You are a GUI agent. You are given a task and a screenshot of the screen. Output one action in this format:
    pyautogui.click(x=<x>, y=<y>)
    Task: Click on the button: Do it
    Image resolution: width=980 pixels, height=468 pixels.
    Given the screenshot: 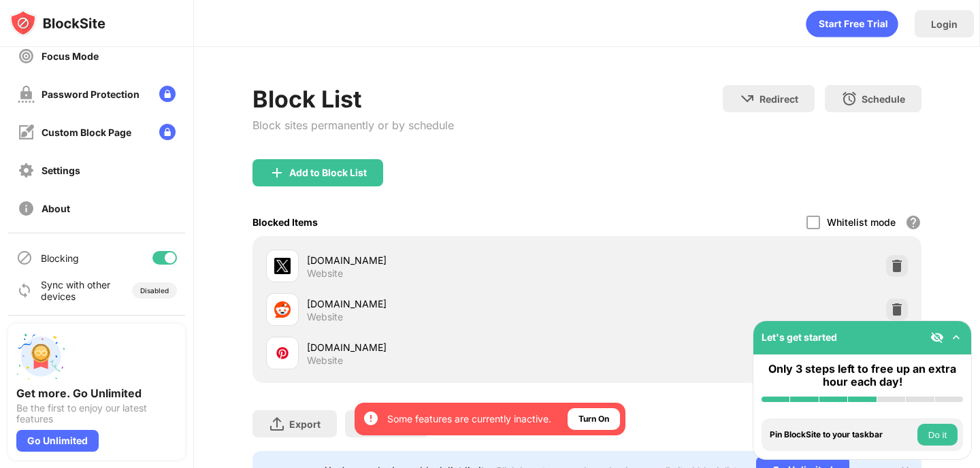 What is the action you would take?
    pyautogui.click(x=937, y=435)
    